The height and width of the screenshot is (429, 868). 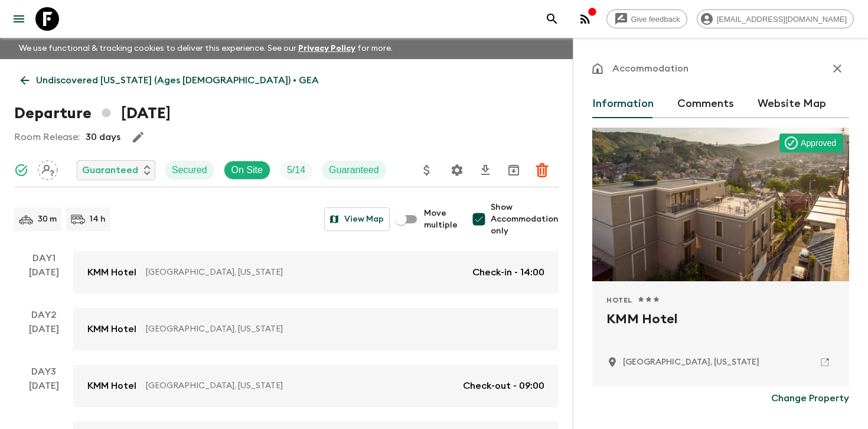 What do you see at coordinates (19, 19) in the screenshot?
I see `button: menu` at bounding box center [19, 19].